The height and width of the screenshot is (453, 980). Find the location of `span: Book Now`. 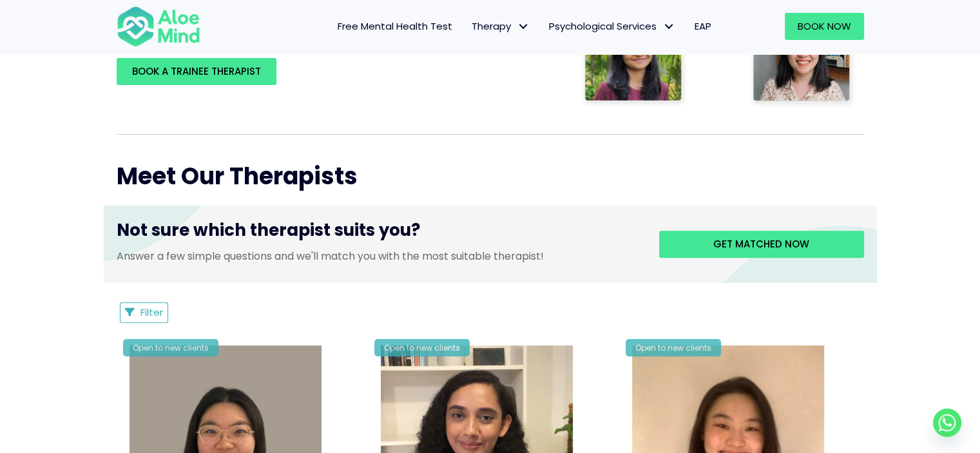

span: Book Now is located at coordinates (825, 26).